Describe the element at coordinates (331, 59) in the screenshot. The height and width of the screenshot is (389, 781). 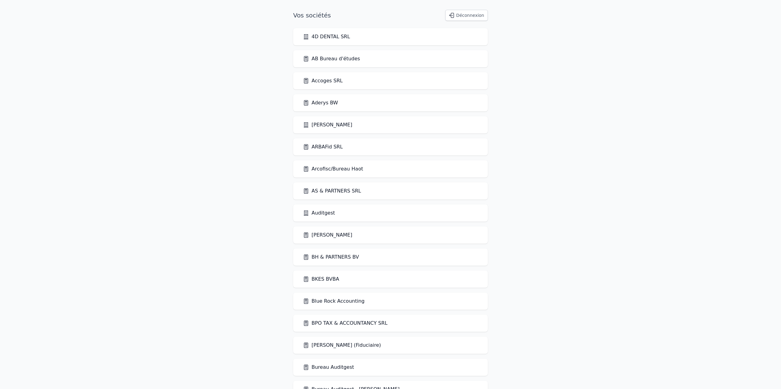
I see `a: AB Bureau d'études` at that location.